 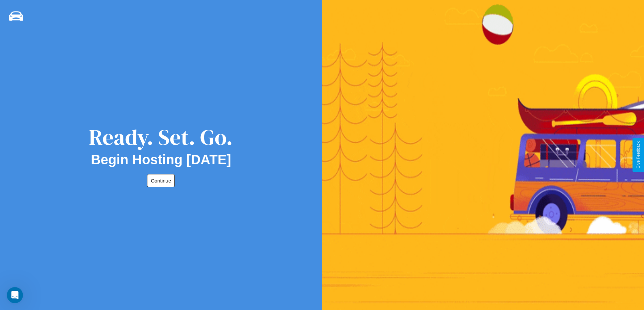 What do you see at coordinates (161, 181) in the screenshot?
I see `button: Continue` at bounding box center [161, 181].